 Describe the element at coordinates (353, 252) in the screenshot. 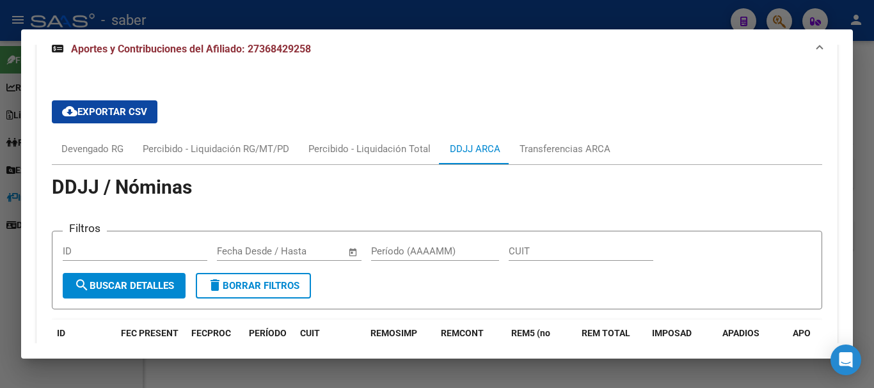

I see `button: Open calendar` at that location.